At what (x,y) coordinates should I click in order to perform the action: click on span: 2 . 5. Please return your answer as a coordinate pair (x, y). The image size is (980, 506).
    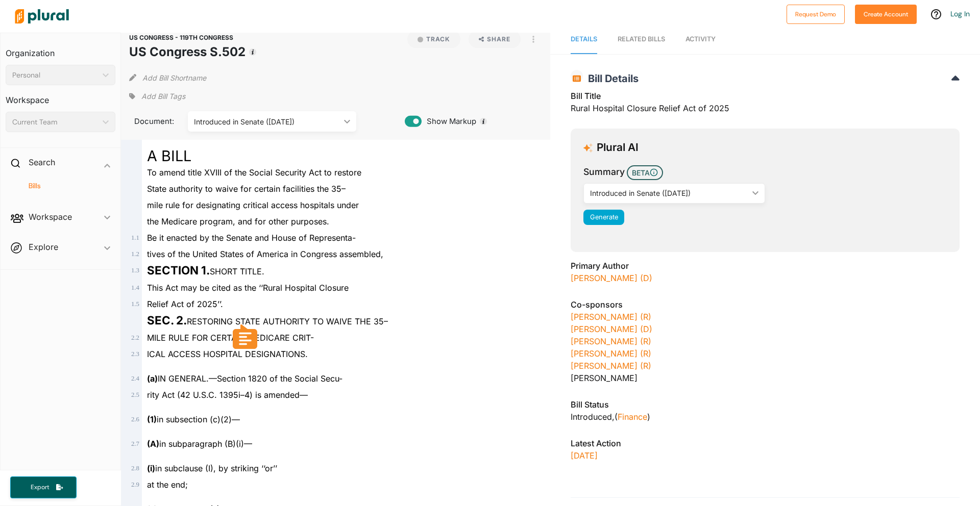
    Looking at the image, I should click on (135, 394).